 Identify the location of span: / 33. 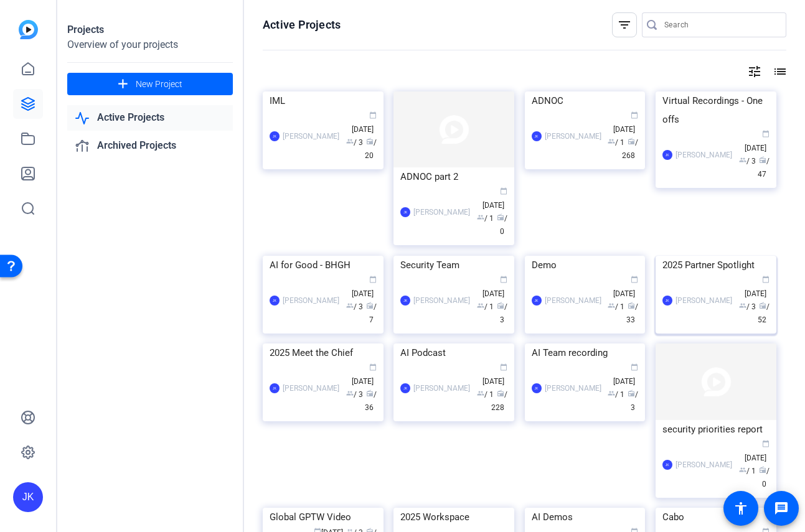
(632, 313).